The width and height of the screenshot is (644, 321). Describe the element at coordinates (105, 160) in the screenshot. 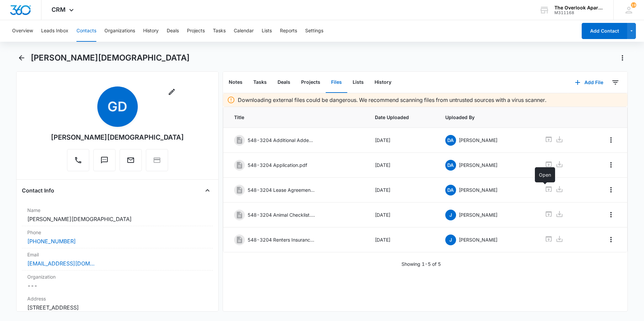

I see `button: Text` at that location.